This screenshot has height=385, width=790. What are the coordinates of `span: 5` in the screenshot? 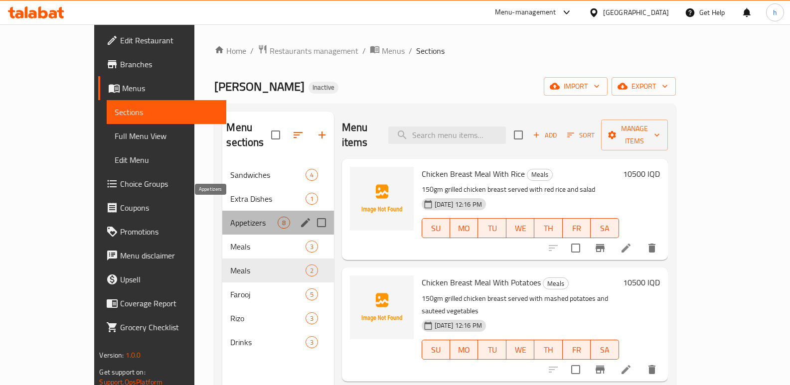 It's located at (311, 294).